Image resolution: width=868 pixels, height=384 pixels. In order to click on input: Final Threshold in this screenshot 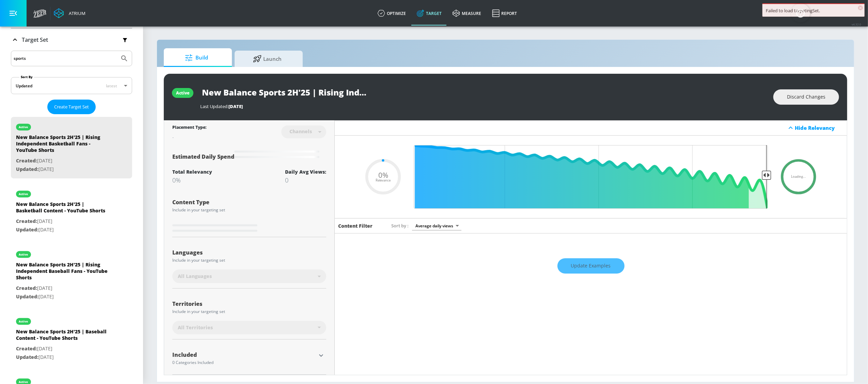, I will do `click(590, 177)`.